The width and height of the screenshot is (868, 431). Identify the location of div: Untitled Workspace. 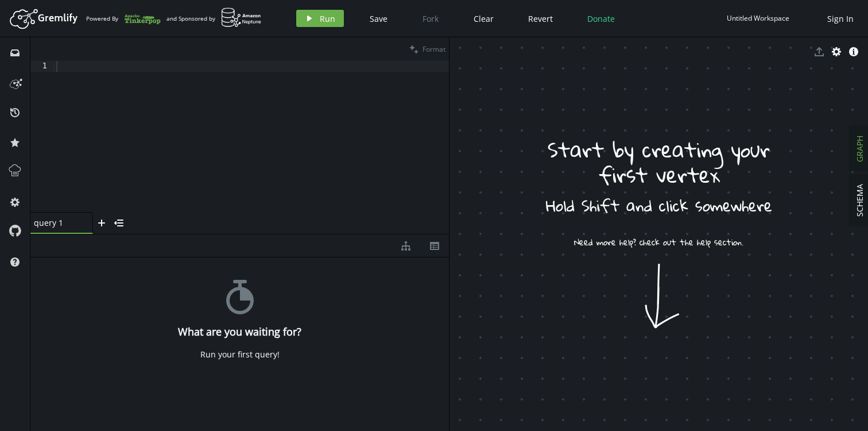
(758, 18).